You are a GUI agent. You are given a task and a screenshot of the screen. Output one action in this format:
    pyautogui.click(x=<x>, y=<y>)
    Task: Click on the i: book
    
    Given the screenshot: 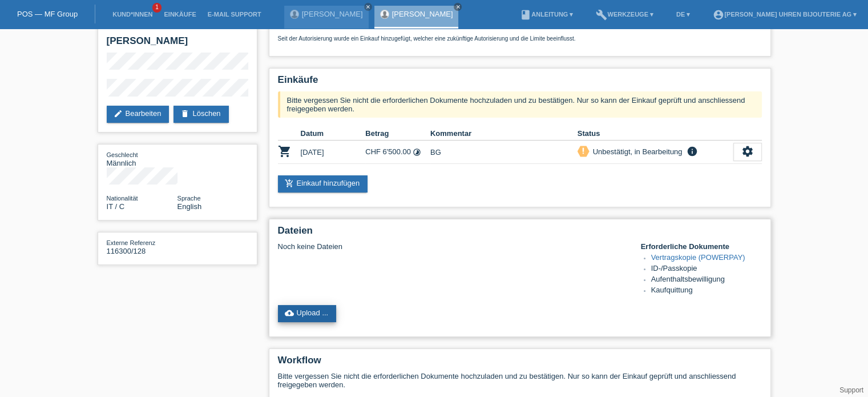 What is the action you would take?
    pyautogui.click(x=526, y=15)
    